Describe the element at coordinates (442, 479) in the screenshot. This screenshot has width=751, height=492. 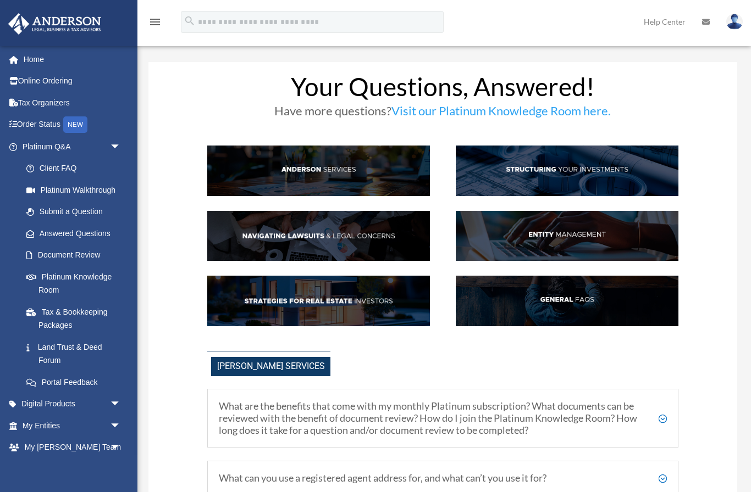
I see `h5: What can you use a registered agent address for, and what can’t you use it for?` at that location.